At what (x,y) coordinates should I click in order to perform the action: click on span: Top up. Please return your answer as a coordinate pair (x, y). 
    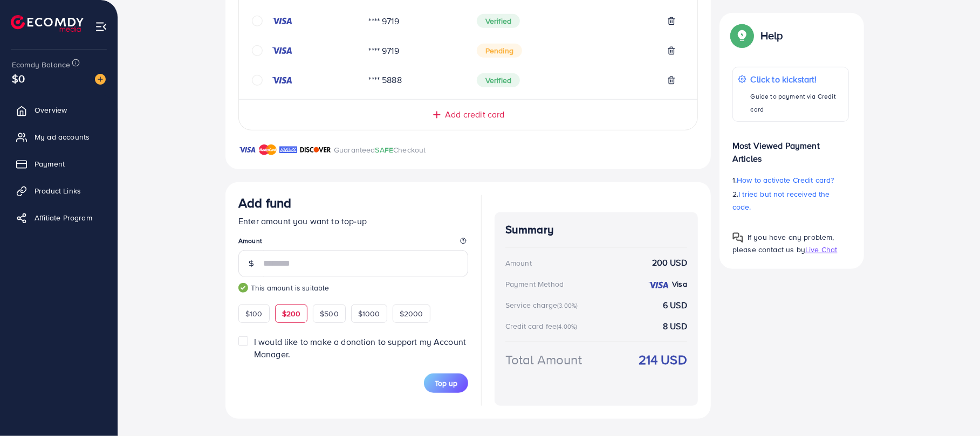
    Looking at the image, I should click on (446, 383).